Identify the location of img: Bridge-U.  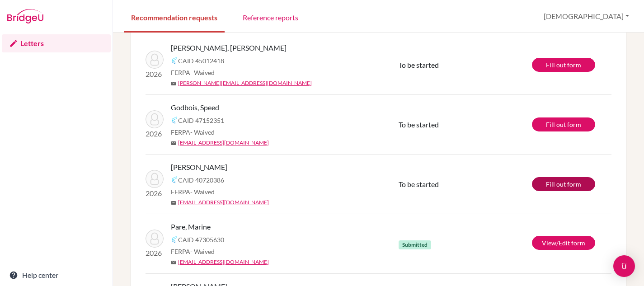
(25, 16).